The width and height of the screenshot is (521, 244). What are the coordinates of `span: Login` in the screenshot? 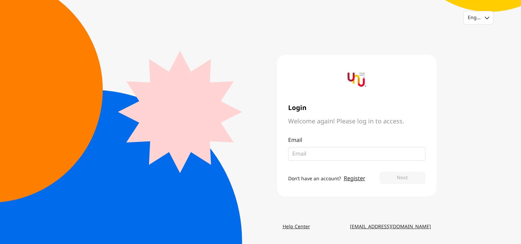 It's located at (357, 108).